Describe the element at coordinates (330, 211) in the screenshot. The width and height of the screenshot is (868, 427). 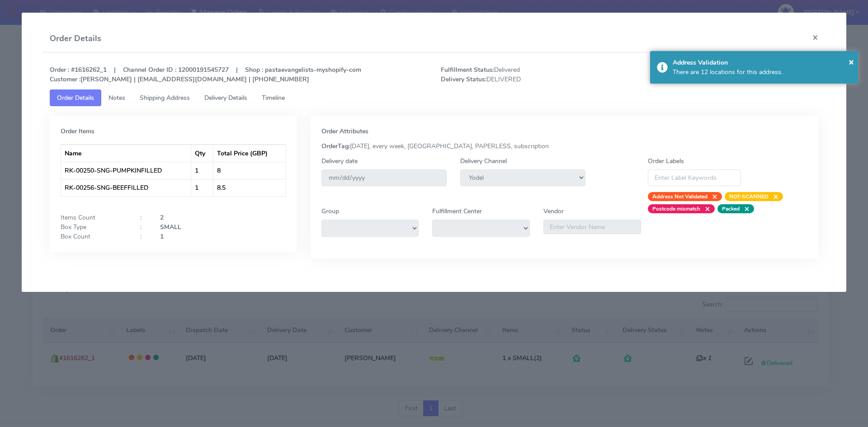
I see `label: Group` at that location.